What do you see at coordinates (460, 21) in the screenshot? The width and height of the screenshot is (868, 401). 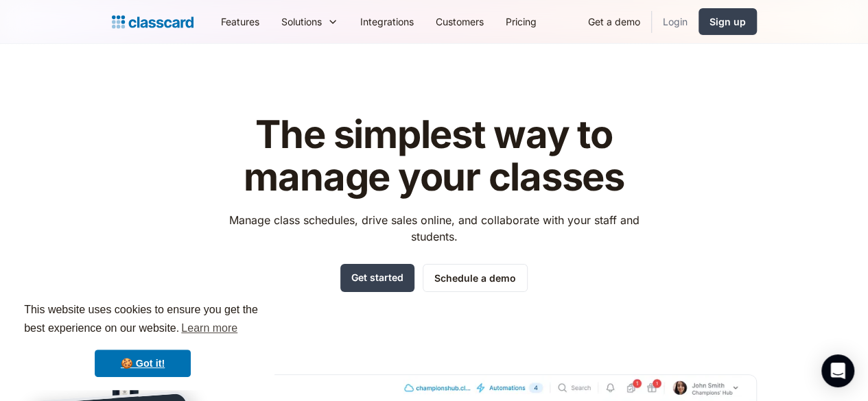 I see `a: Customers` at bounding box center [460, 21].